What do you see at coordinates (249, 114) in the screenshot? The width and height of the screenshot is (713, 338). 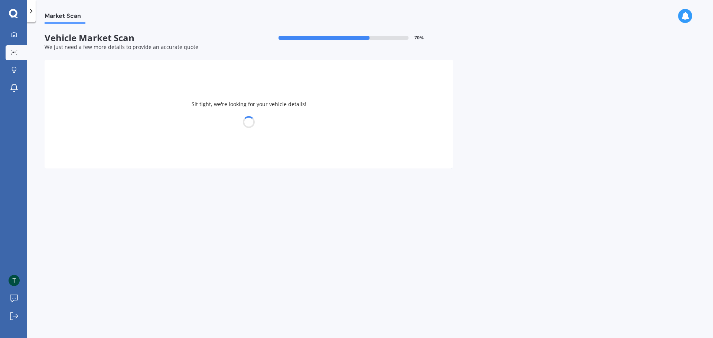 I see `div: Sit tight, we're looking for your vehicle details!` at bounding box center [249, 114].